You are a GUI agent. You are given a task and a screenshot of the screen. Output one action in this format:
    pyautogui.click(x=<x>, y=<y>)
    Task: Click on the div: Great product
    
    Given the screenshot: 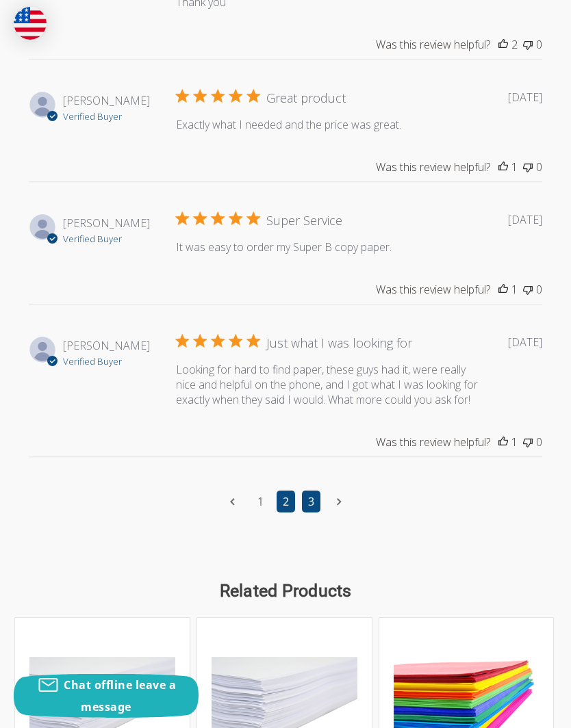 What is the action you would take?
    pyautogui.click(x=306, y=98)
    